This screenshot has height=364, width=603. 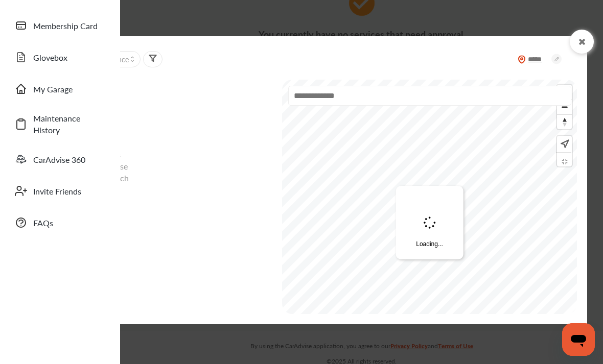 What do you see at coordinates (60, 89) in the screenshot?
I see `a: My Garage` at bounding box center [60, 89].